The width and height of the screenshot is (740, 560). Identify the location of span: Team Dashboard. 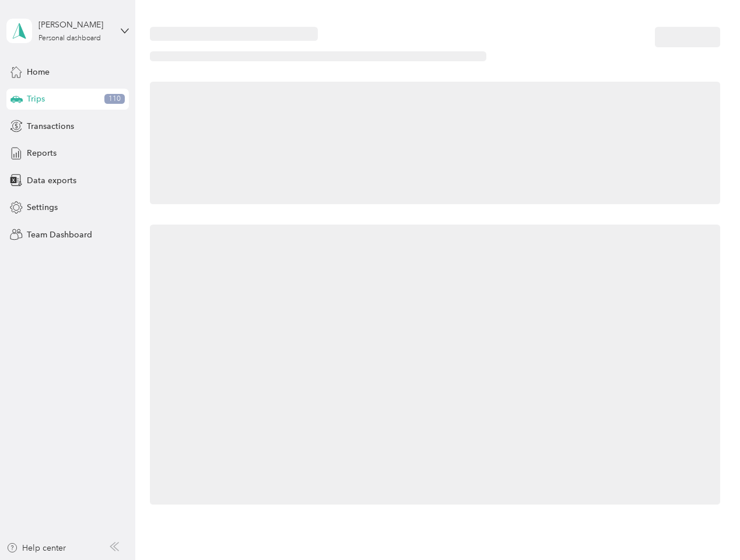
(59, 234).